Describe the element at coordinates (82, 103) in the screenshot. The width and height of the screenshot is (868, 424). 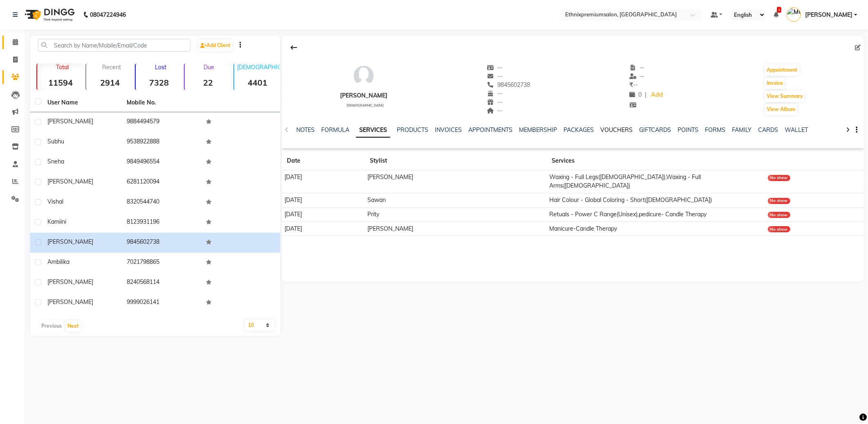
I see `th: User Name` at that location.